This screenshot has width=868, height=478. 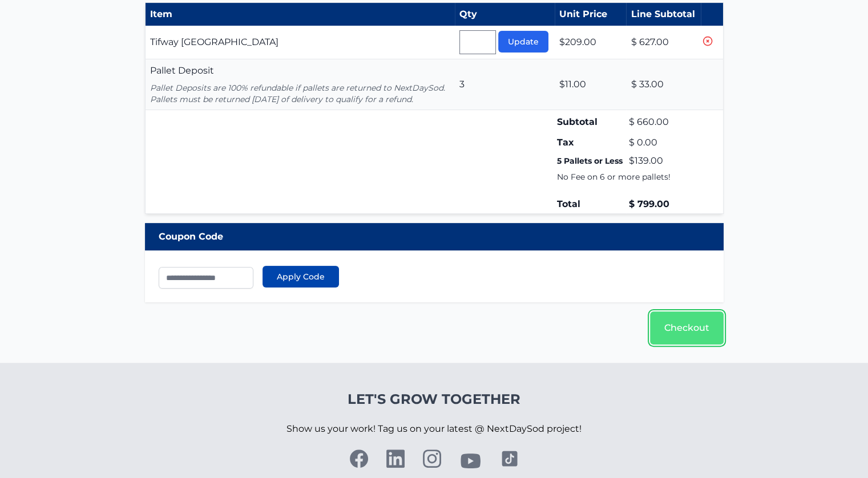 I want to click on span: Apply Code, so click(x=301, y=277).